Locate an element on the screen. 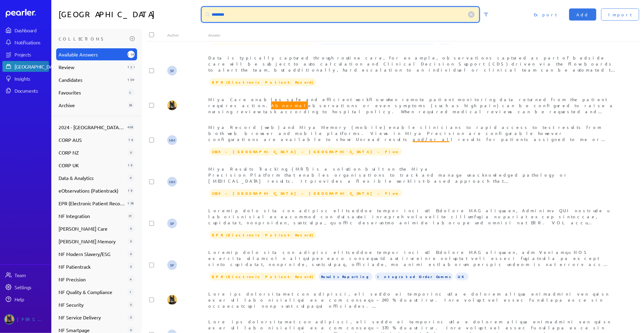 The height and width of the screenshot is (333, 644). div: Insights is located at coordinates (32, 78).